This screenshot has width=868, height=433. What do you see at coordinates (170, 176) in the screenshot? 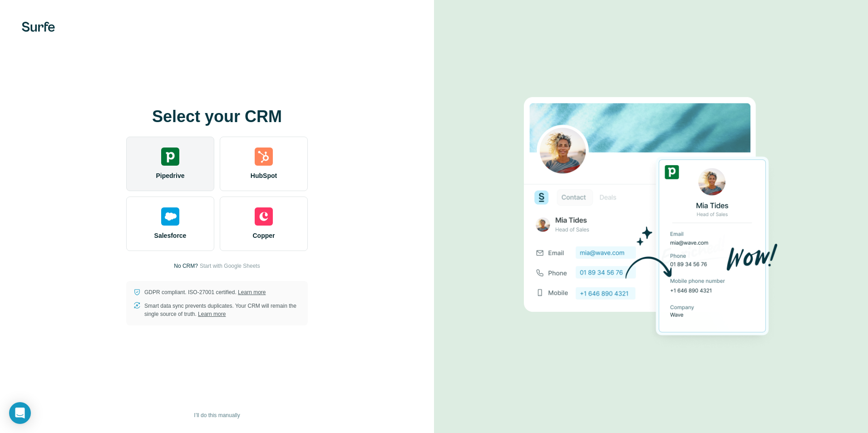
I see `span: Pipedrive` at bounding box center [170, 176].